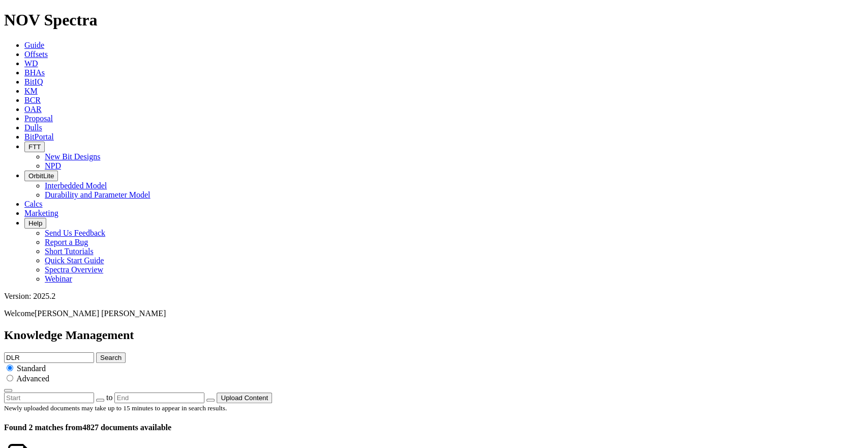 This screenshot has width=868, height=448. Describe the element at coordinates (34, 45) in the screenshot. I see `a: Guide` at that location.